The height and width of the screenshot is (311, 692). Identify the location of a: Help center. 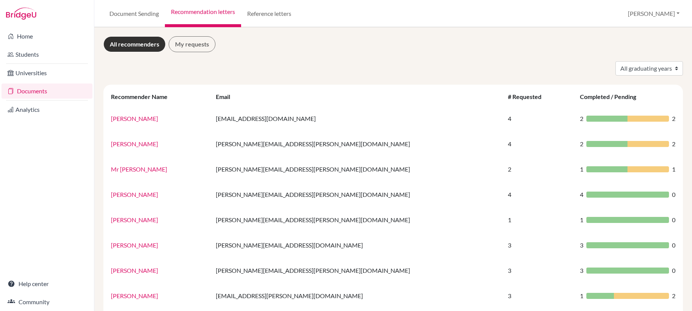
(47, 283).